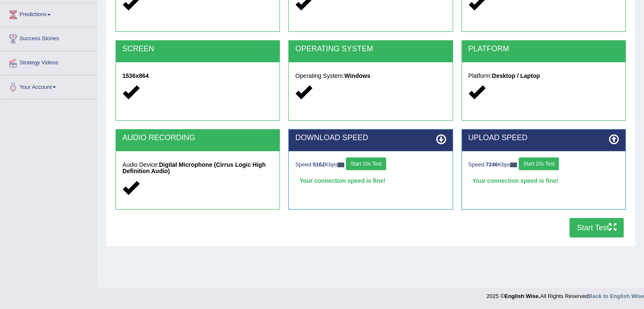 The image size is (644, 309). I want to click on h5: Platform:, so click(543, 76).